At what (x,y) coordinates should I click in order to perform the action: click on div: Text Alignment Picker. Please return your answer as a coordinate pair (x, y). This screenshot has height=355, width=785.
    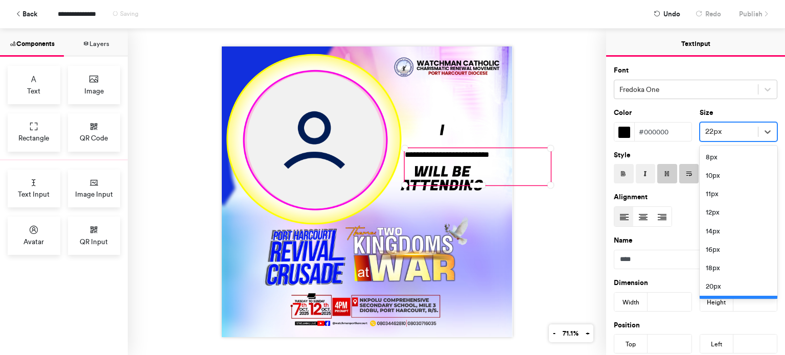
    Looking at the image, I should click on (643, 217).